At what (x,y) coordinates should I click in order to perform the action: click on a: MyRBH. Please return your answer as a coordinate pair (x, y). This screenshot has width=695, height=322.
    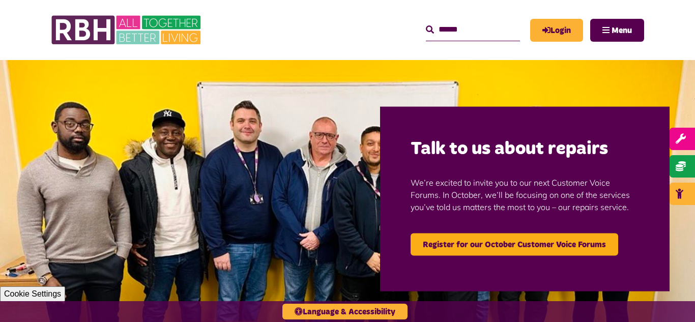
    Looking at the image, I should click on (557, 30).